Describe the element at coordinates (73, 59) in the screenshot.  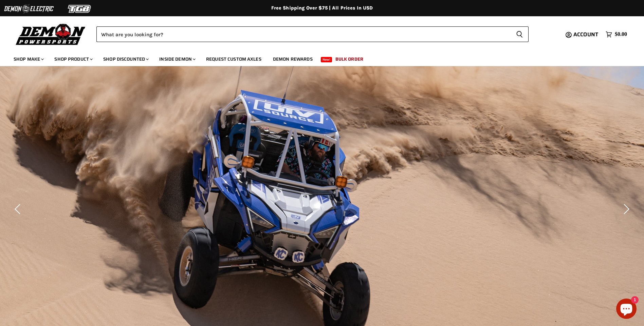
I see `a: Shop Product` at that location.